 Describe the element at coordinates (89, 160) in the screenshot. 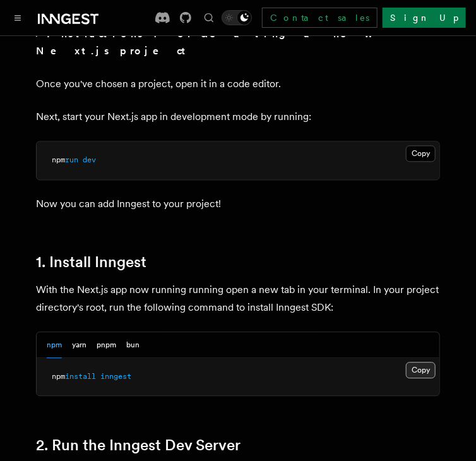

I see `span: dev` at that location.